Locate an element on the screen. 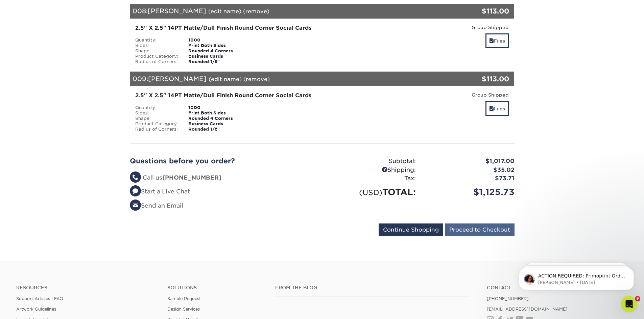  h2: Questions before you order? is located at coordinates (224, 161).